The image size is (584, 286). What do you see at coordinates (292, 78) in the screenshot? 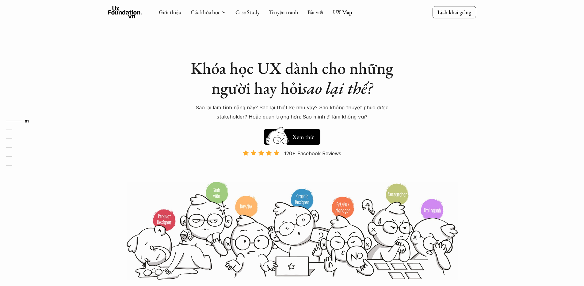
I see `h1: Khóa học UX dành cho những người hay hỏi` at bounding box center [292, 78].